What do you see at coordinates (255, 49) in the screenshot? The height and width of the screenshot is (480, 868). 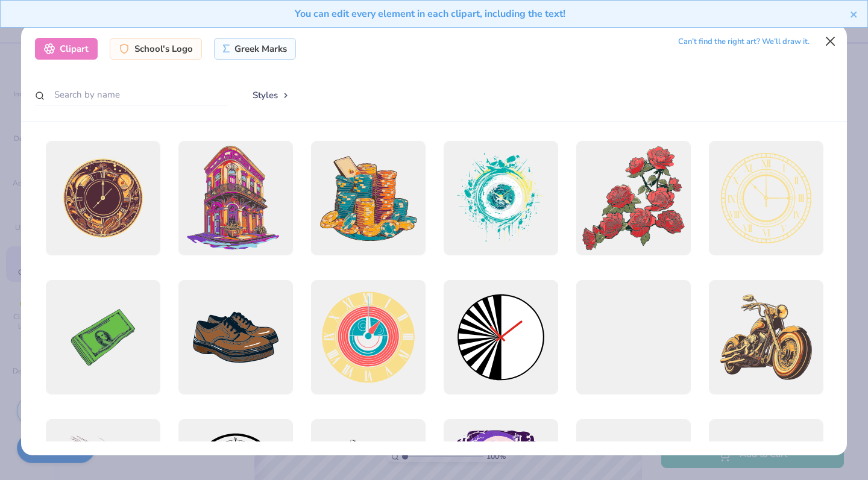 I see `div: Greek Marks` at bounding box center [255, 49].